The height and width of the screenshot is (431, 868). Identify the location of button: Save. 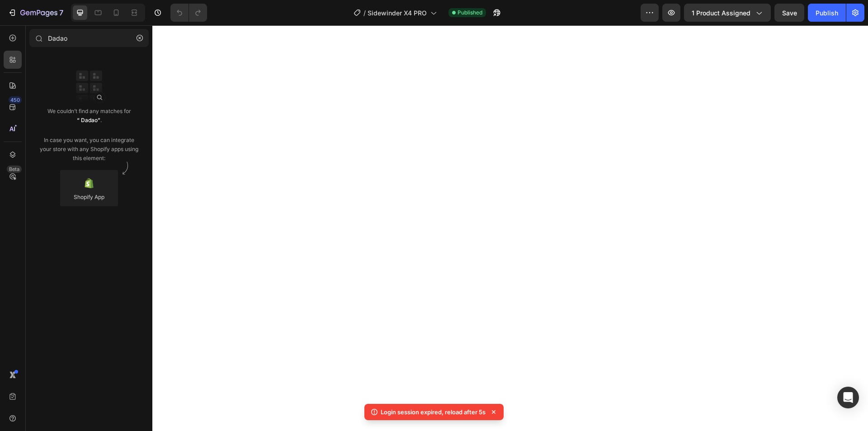
(789, 13).